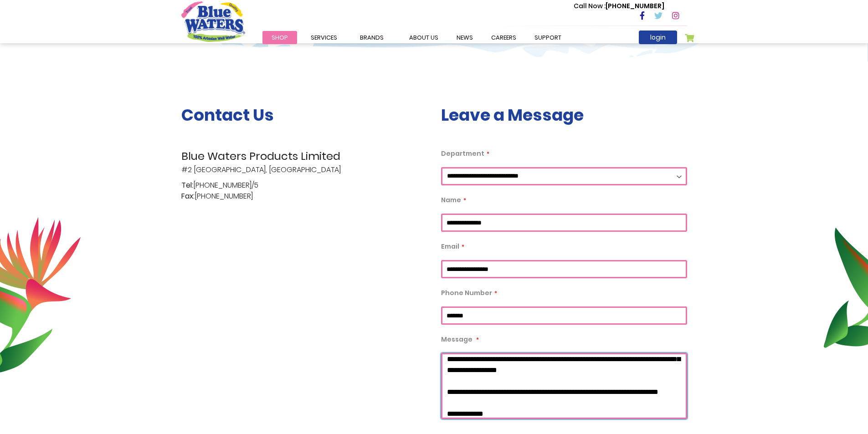 The width and height of the screenshot is (868, 434). I want to click on span: Message, so click(456, 339).